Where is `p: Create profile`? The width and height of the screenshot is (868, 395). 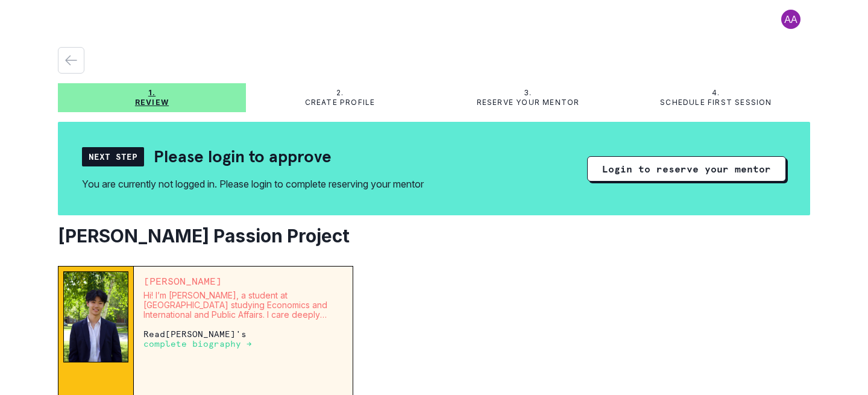
p: Create profile is located at coordinates (340, 102).